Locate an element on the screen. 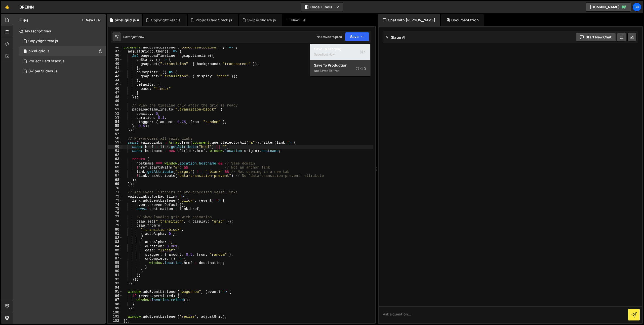 This screenshot has width=644, height=325. div: 17243/47771.js is located at coordinates (62, 61).